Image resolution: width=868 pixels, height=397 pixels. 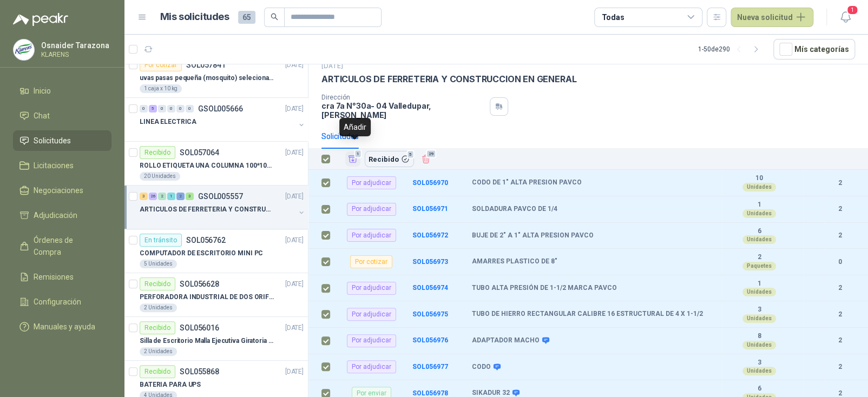 I want to click on a: SOL056971, so click(x=430, y=209).